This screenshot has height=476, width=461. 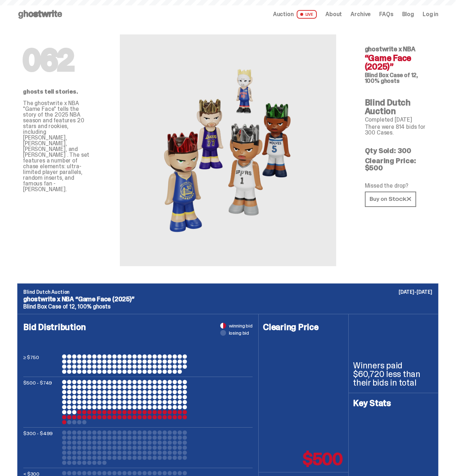 What do you see at coordinates (304, 327) in the screenshot?
I see `h4: Clearing Price` at bounding box center [304, 327].